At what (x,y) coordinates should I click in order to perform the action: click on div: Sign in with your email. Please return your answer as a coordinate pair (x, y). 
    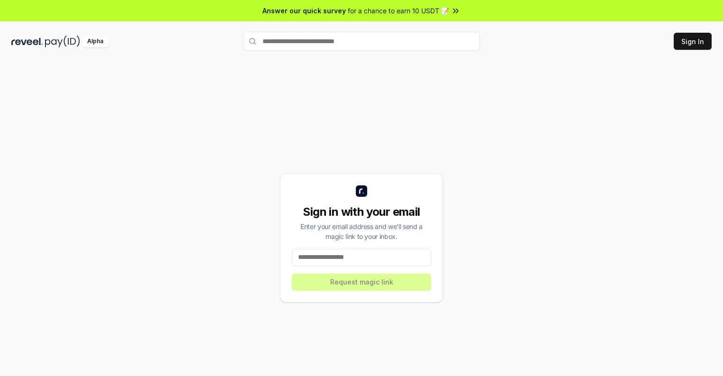
    Looking at the image, I should click on (362, 212).